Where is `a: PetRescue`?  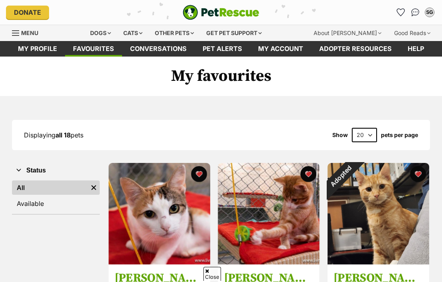
a: PetRescue is located at coordinates (221, 12).